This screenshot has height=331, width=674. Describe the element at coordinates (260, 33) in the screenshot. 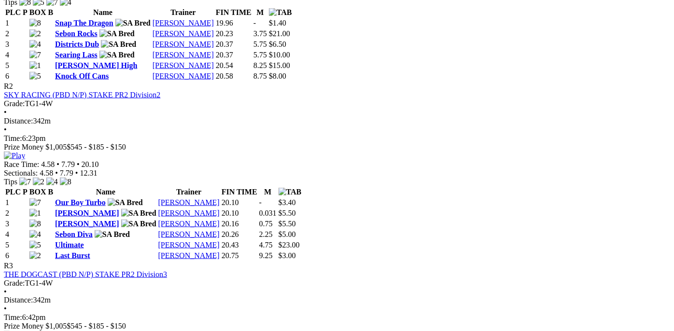

I see `text: 3.75` at that location.